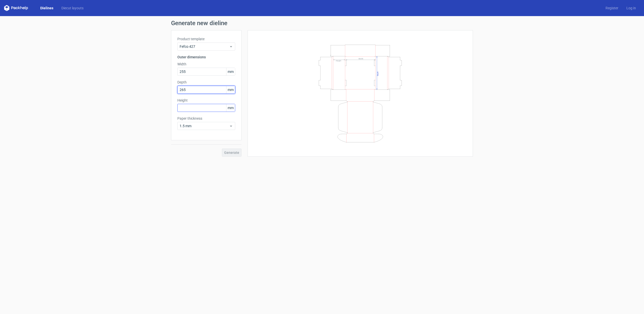 The height and width of the screenshot is (314, 644). What do you see at coordinates (378, 73) in the screenshot?
I see `text: Depth` at bounding box center [378, 73].